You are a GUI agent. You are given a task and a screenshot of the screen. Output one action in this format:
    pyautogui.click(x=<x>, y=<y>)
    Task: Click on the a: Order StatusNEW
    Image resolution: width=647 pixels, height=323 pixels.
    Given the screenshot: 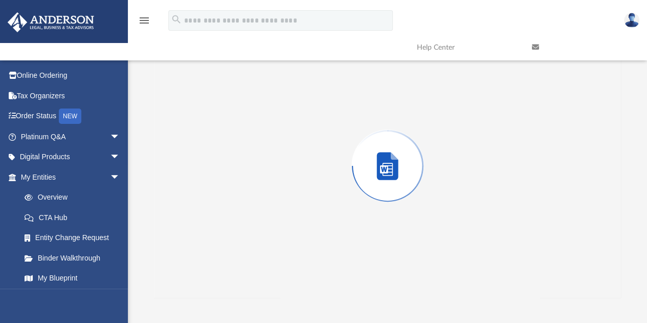 What is the action you would take?
    pyautogui.click(x=71, y=116)
    